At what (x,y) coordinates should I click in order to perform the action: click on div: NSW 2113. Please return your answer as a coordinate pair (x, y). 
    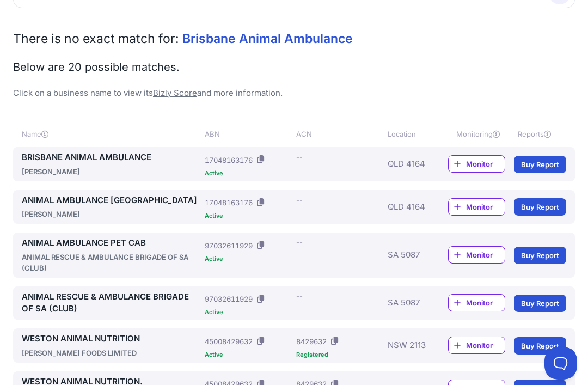
    Looking at the image, I should click on (420, 346).